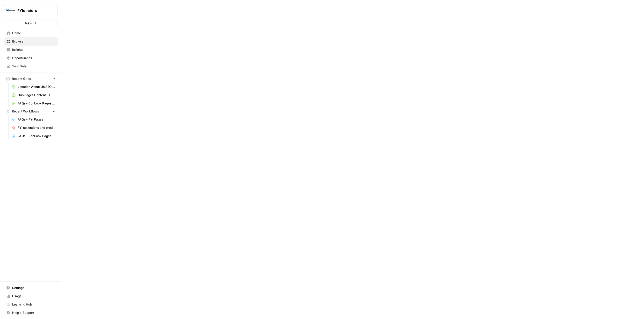 This screenshot has width=644, height=319. I want to click on a: Learning Hub, so click(31, 305).